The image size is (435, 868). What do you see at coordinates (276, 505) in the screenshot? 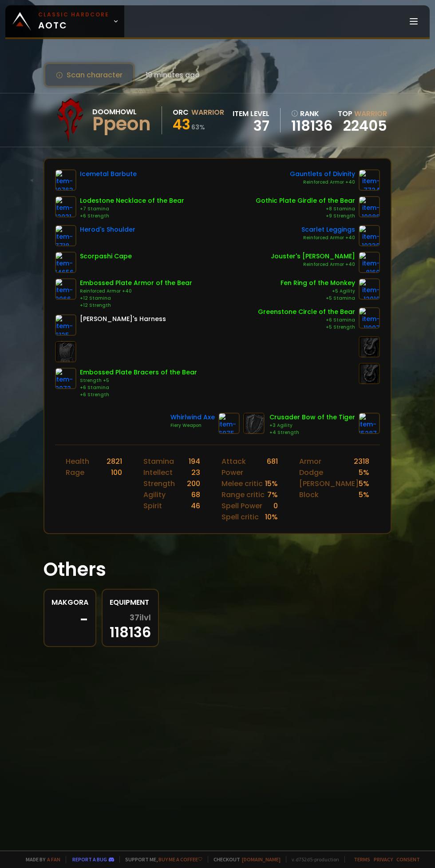
I see `div: 0` at bounding box center [276, 505].